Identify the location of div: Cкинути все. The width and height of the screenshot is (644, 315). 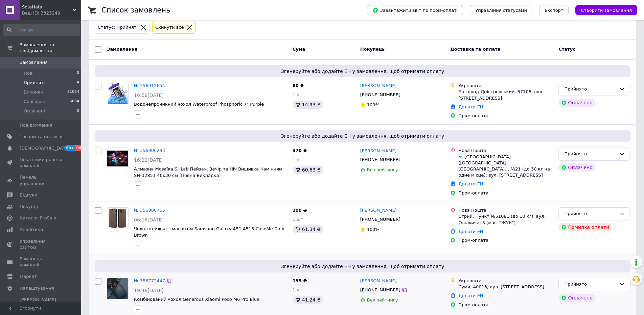
(169, 27).